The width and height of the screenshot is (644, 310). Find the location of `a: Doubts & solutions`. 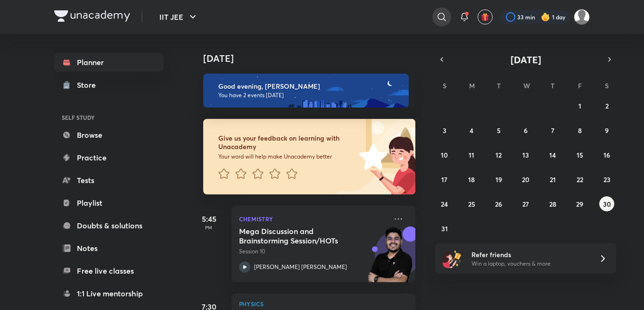

a: Doubts & solutions is located at coordinates (109, 226).